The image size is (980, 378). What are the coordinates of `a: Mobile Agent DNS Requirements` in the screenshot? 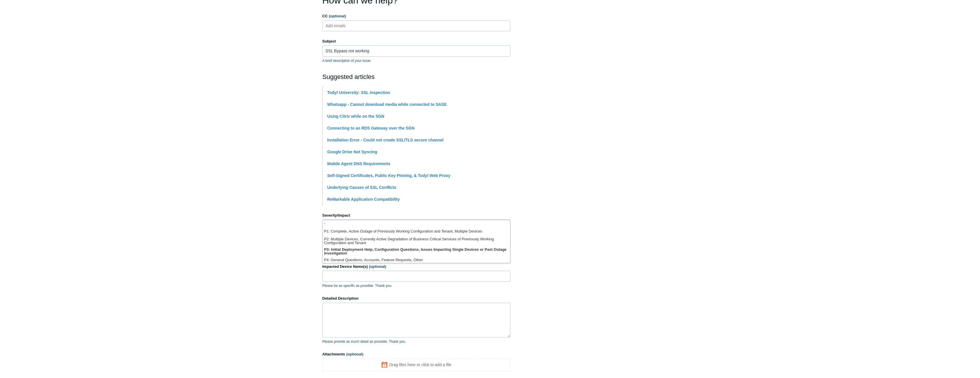 It's located at (359, 163).